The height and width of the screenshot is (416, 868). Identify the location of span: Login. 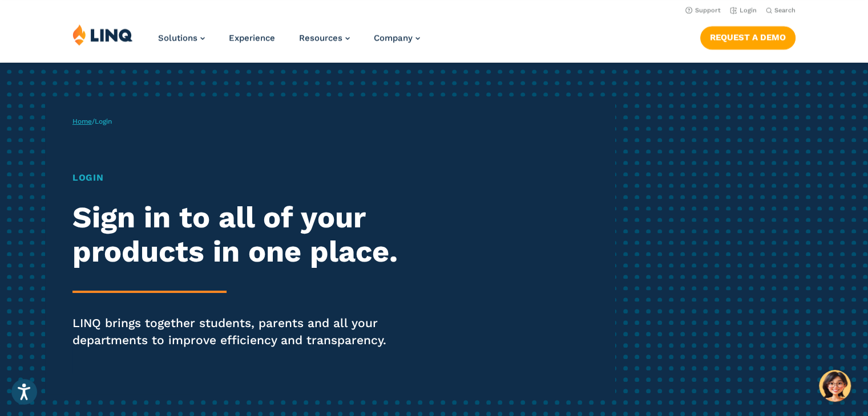
(104, 122).